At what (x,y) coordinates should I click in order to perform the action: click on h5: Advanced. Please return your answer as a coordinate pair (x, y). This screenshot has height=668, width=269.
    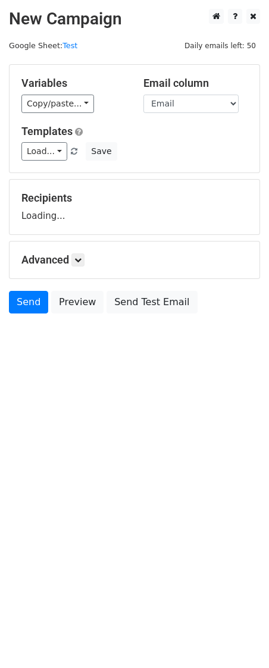
    Looking at the image, I should click on (135, 260).